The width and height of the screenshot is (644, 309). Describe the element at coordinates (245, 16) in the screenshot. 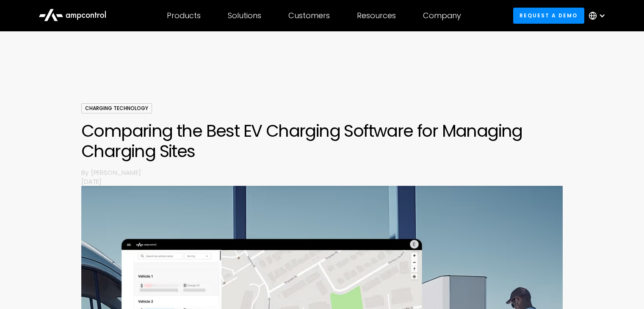

I see `div: Solutions` at that location.